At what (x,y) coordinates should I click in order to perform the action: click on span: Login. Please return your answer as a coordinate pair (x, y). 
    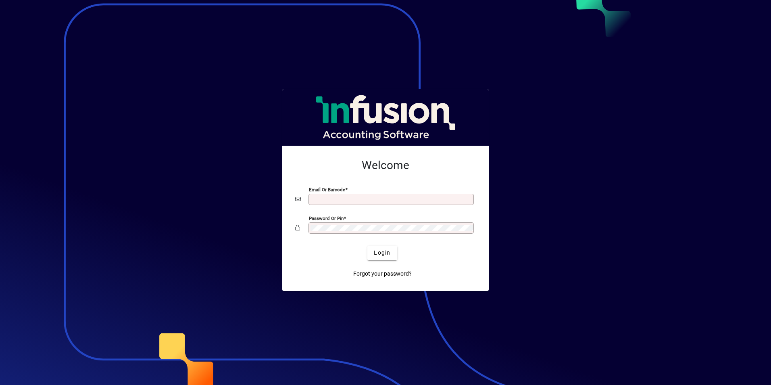
    Looking at the image, I should click on (382, 253).